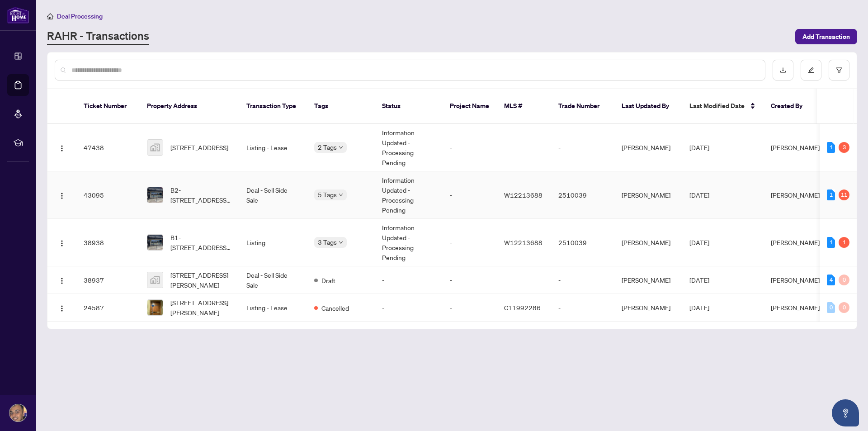 The width and height of the screenshot is (868, 431). Describe the element at coordinates (523, 195) in the screenshot. I see `span: W12213688` at that location.